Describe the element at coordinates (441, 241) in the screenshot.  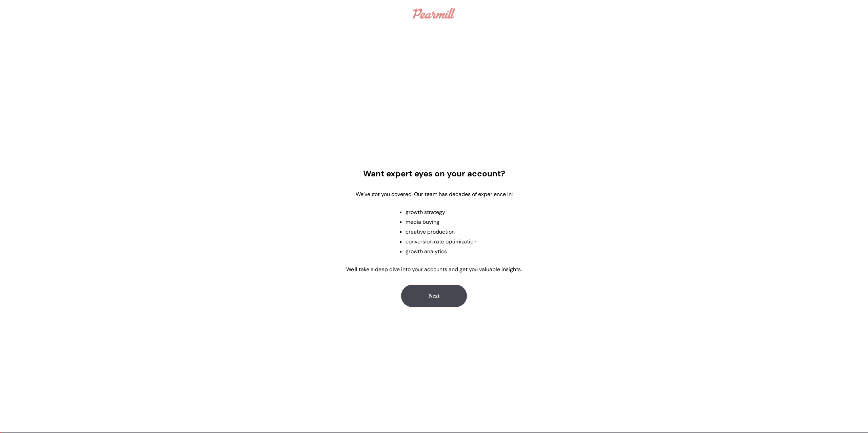
I see `li: conversion rate optimization` at that location.